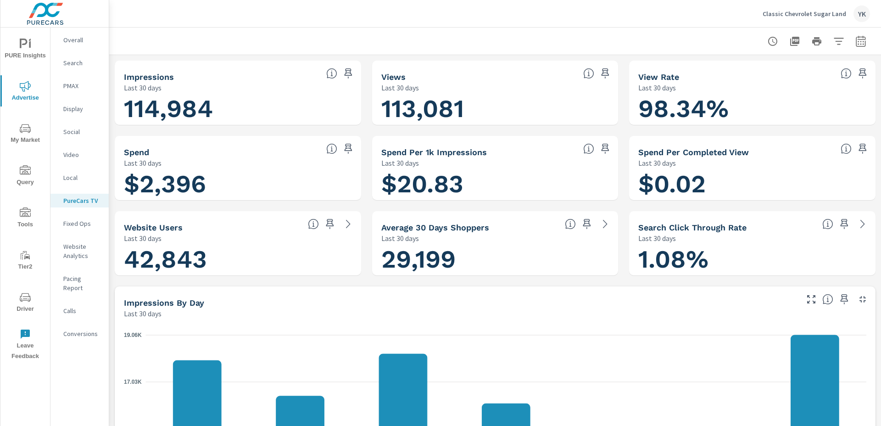 This screenshot has height=426, width=881. What do you see at coordinates (752, 109) in the screenshot?
I see `h1: 98.34%` at bounding box center [752, 109].